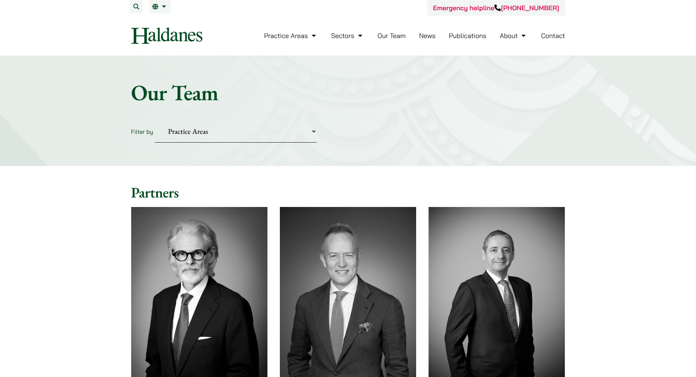 This screenshot has width=696, height=377. Describe the element at coordinates (427, 35) in the screenshot. I see `a: News` at that location.